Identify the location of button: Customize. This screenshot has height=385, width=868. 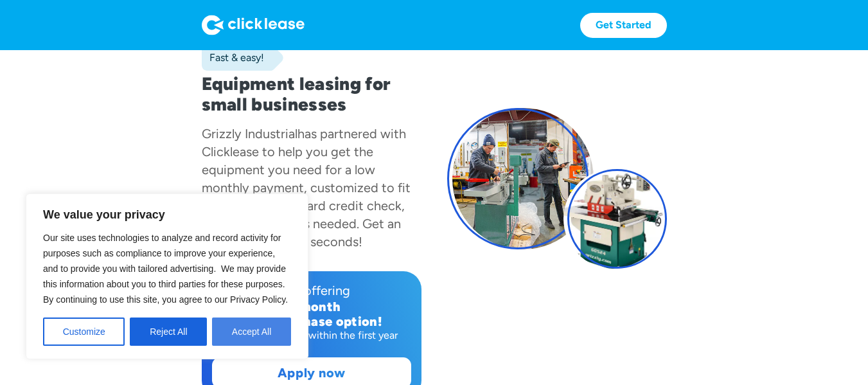
(84, 332).